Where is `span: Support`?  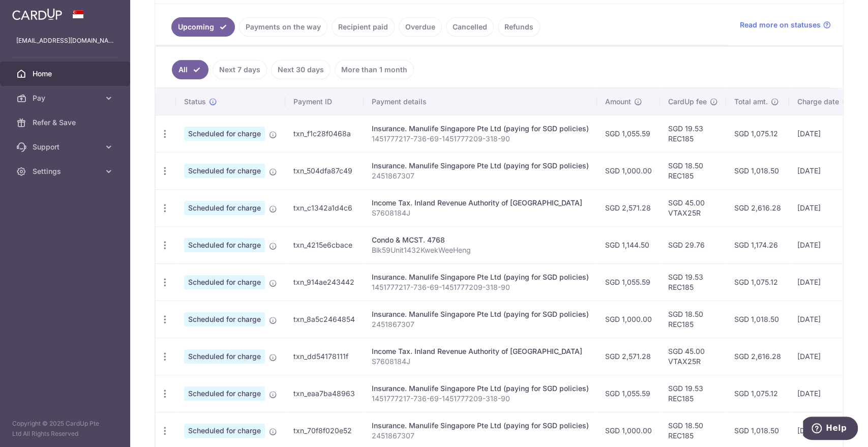 span: Support is located at coordinates (66, 147).